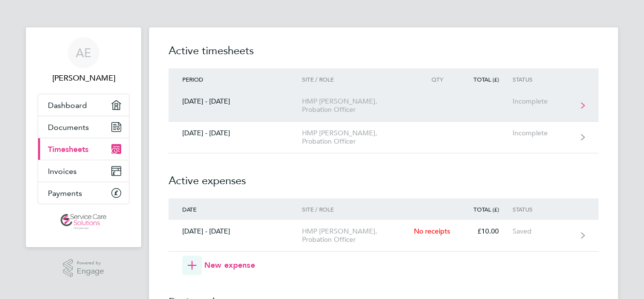 The width and height of the screenshot is (644, 299). I want to click on span: Anna Evans, so click(84, 79).